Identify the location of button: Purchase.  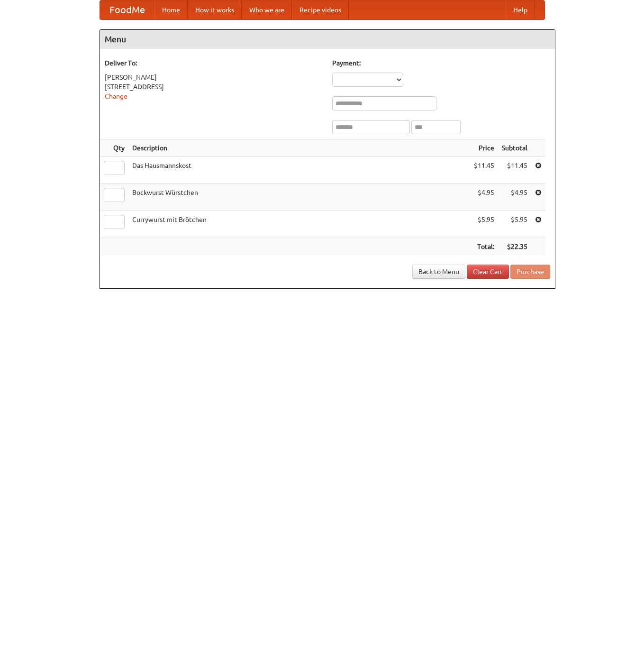
(530, 272).